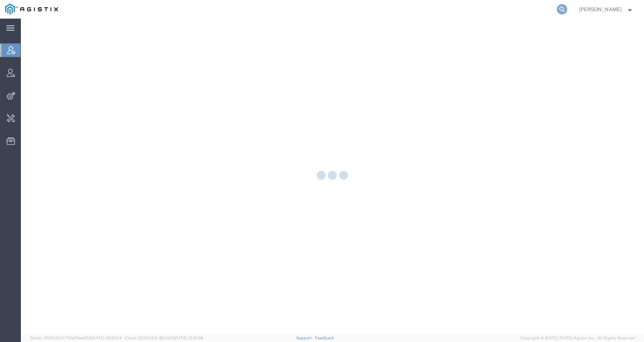 The height and width of the screenshot is (342, 644). Describe the element at coordinates (324, 338) in the screenshot. I see `a: Feedback` at that location.